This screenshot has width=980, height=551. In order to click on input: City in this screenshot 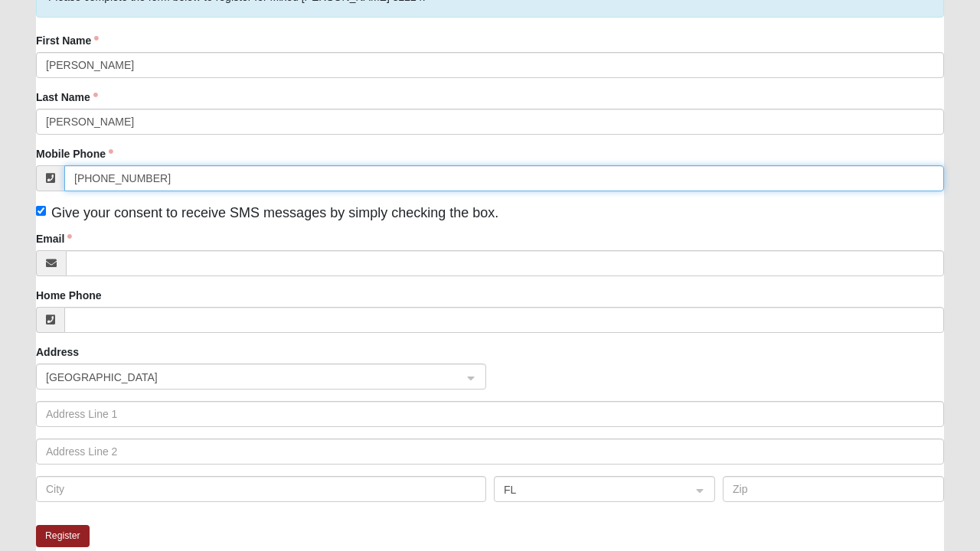, I will do `click(261, 489)`.